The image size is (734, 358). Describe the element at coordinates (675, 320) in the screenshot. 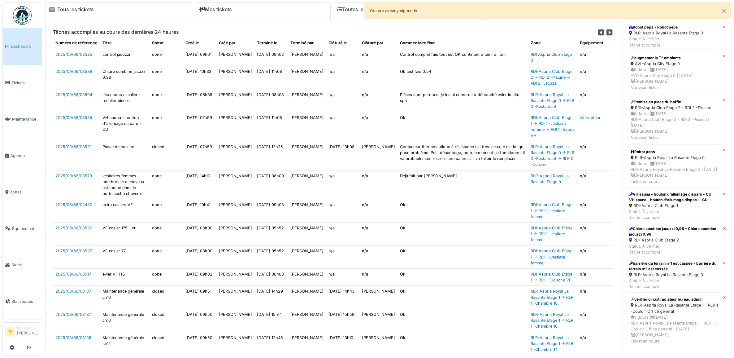

I see `a: vérifier circuit radiateur bureau admin RLR-Aspria Royal La Rasante Etage 1 - RLR 1 -Couloir Offi...` at that location.